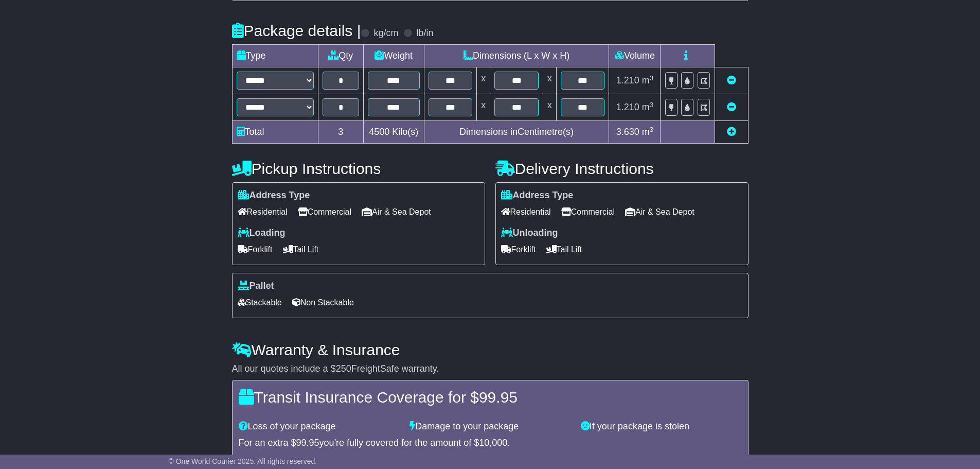  I want to click on h4: Transit Insurance Coverage for $, so click(490, 397).